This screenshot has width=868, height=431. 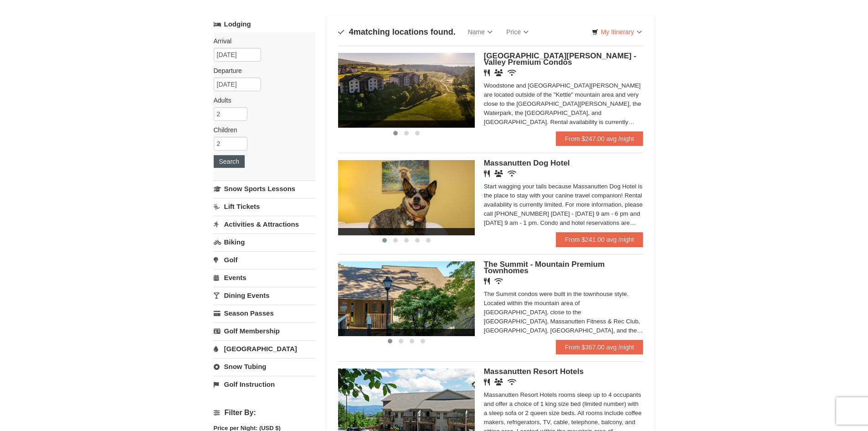 I want to click on a: Name, so click(x=481, y=32).